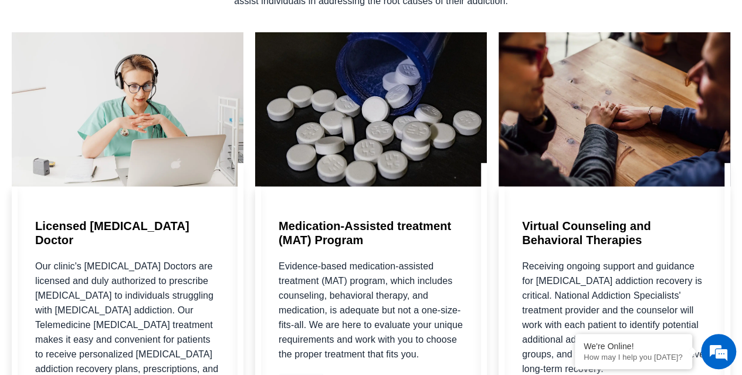 The image size is (742, 375). What do you see at coordinates (614, 109) in the screenshot?
I see `img: online-suboxone-clinic-family-support-for-opioid-addiction-treatment` at bounding box center [614, 109].